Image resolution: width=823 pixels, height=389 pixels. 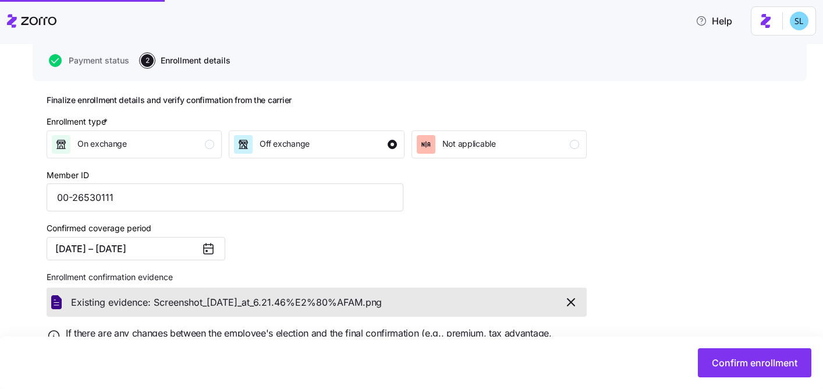 I want to click on span: png, so click(x=373, y=302).